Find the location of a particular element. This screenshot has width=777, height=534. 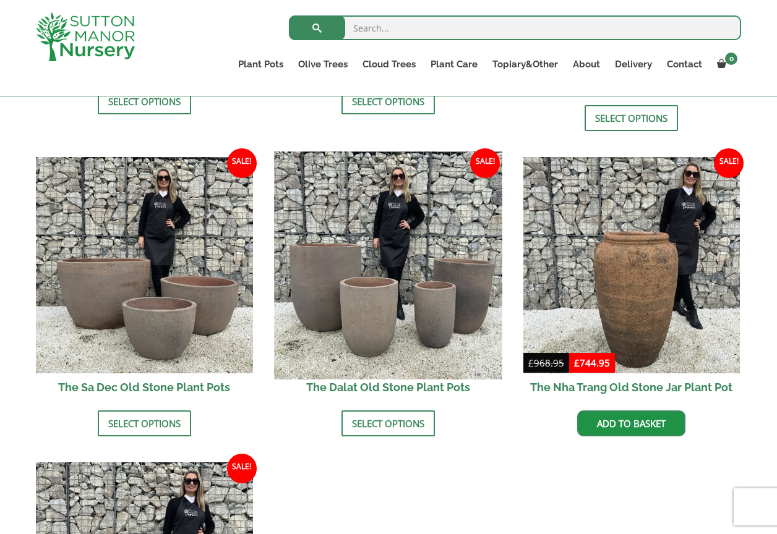

h2: The Sa Dec Old Stone Plant Pots is located at coordinates (144, 387).